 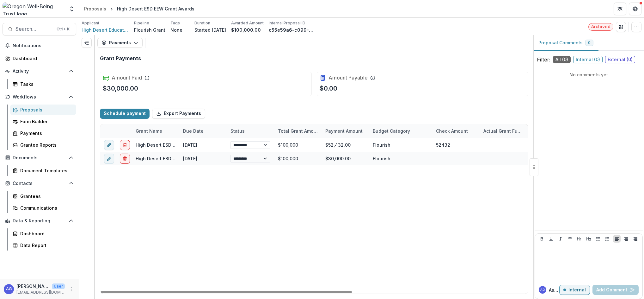 I want to click on button: Partners, so click(x=620, y=9).